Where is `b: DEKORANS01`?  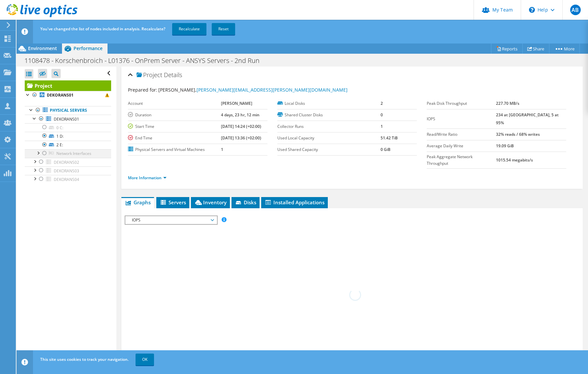
b: DEKORANS01 is located at coordinates (60, 95).